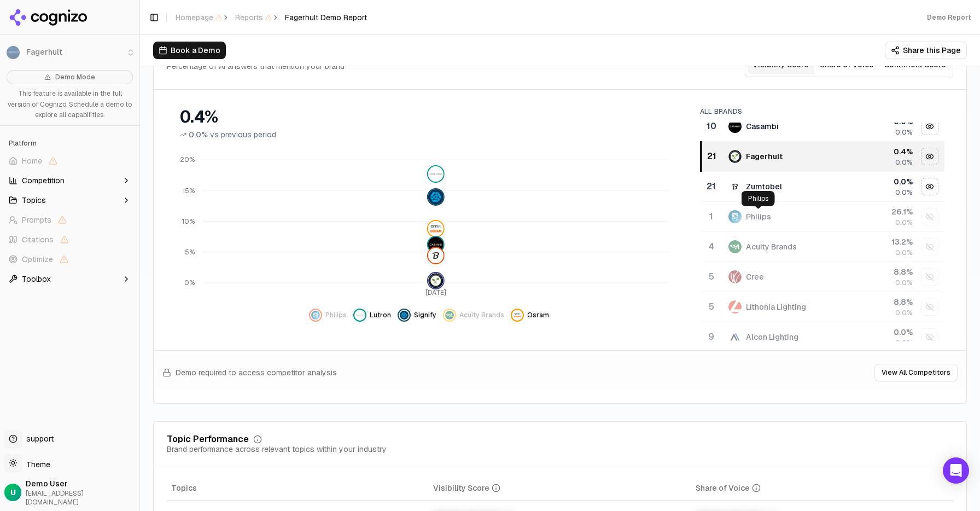  What do you see at coordinates (823, 157) in the screenshot?
I see `tr: 21fagerhultFagerhult0.4%0.0%Hide fagerhult data` at bounding box center [823, 157].